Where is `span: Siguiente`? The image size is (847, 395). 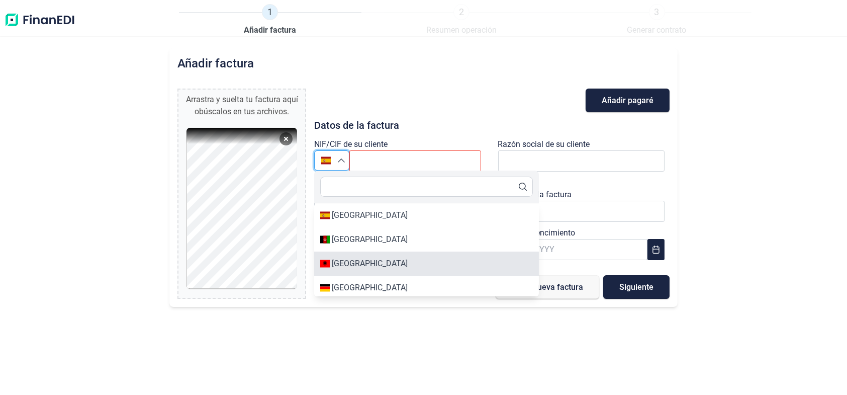 span: Siguiente is located at coordinates (636, 287).